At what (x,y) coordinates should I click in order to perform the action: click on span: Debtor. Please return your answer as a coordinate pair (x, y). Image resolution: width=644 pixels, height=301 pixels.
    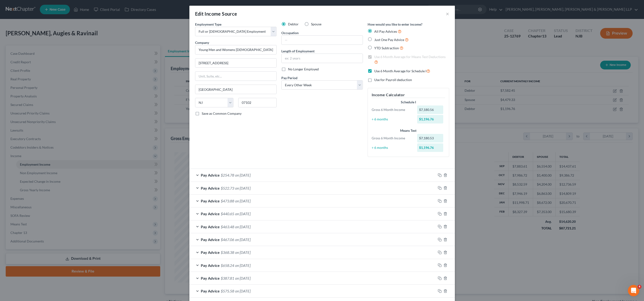
    Looking at the image, I should click on (293, 24).